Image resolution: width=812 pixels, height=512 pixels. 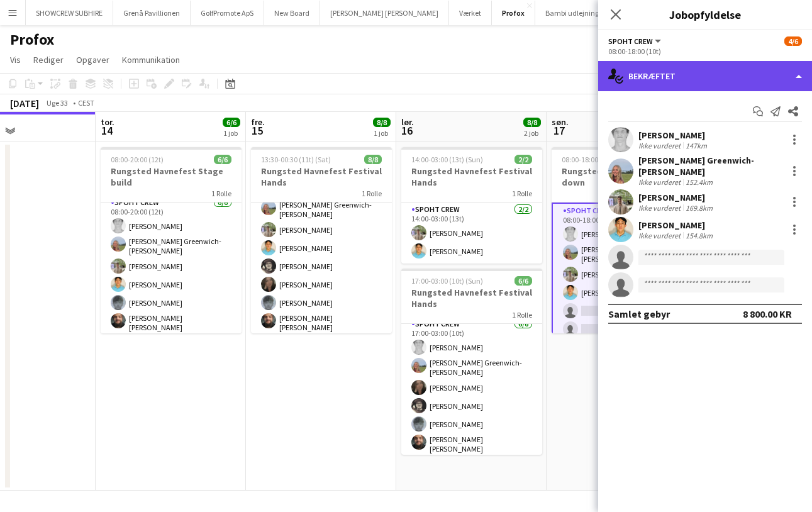 What do you see at coordinates (48, 60) in the screenshot?
I see `a: Rediger` at bounding box center [48, 60].